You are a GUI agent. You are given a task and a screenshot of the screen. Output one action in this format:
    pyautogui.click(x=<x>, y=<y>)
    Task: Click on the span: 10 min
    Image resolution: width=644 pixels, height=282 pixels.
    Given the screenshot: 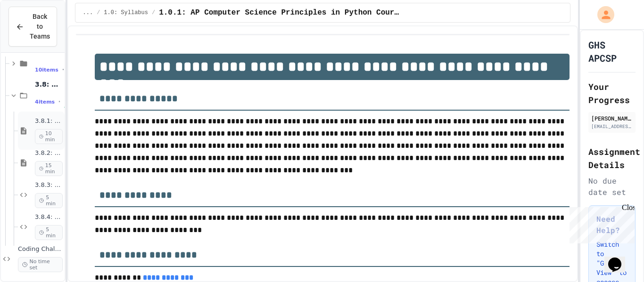 What is the action you would take?
    pyautogui.click(x=49, y=137)
    